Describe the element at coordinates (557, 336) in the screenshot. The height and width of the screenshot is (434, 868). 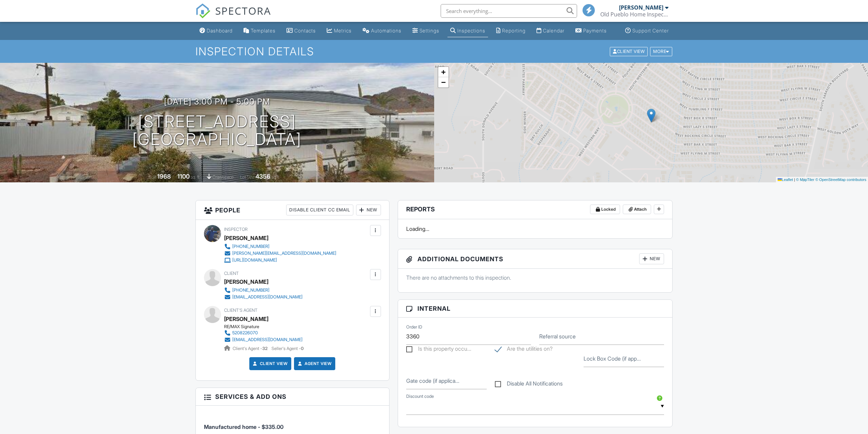
I see `label: Referral source` at that location.